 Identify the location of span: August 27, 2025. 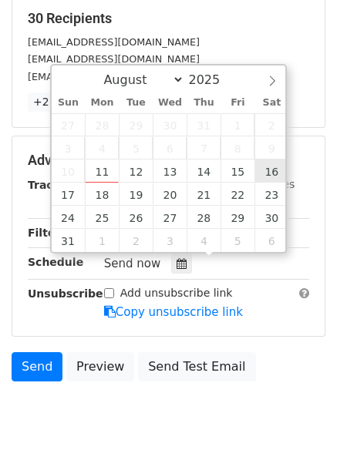
(170, 217).